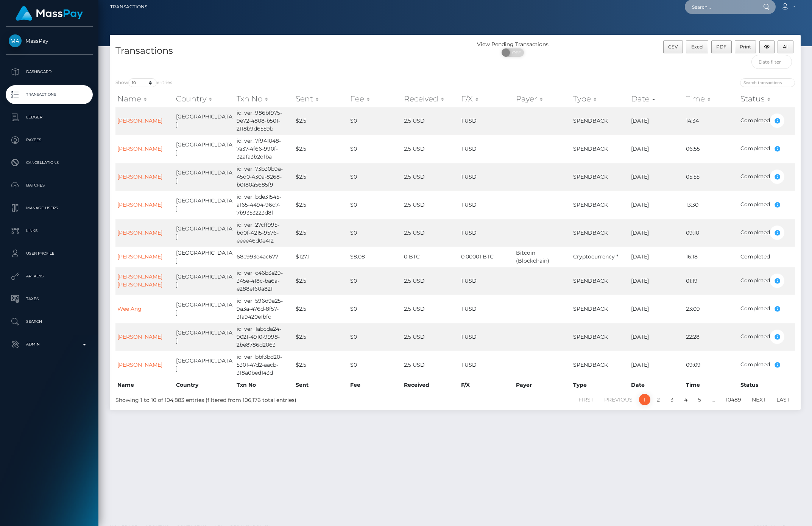 The image size is (812, 526). Describe the element at coordinates (265, 149) in the screenshot. I see `td: id_ver_7f941048-7a37-4f66-990f-32afa3b2dfba` at that location.